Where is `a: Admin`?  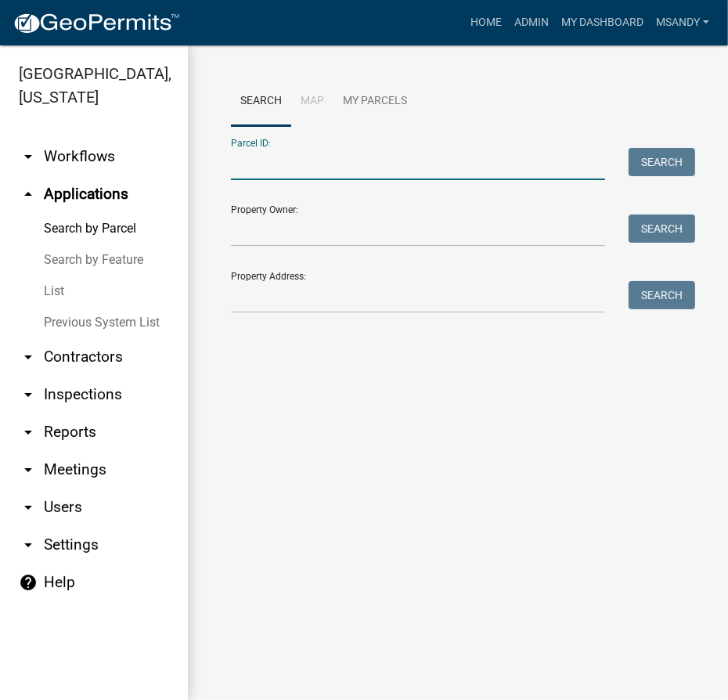 a: Admin is located at coordinates (531, 22).